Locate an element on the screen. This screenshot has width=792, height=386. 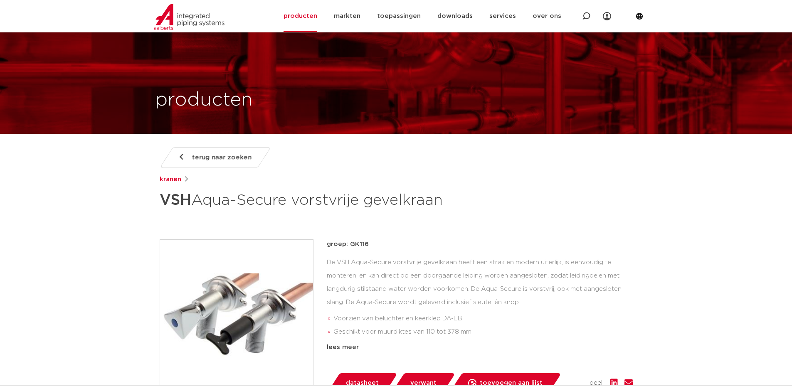
strong: VSH is located at coordinates (175, 200).